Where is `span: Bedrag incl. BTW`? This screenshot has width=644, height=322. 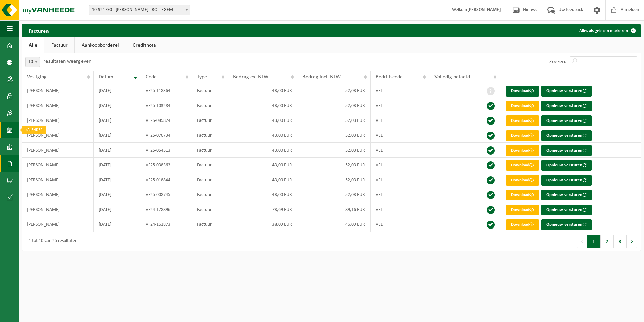
span: Bedrag incl. BTW is located at coordinates (322, 77).